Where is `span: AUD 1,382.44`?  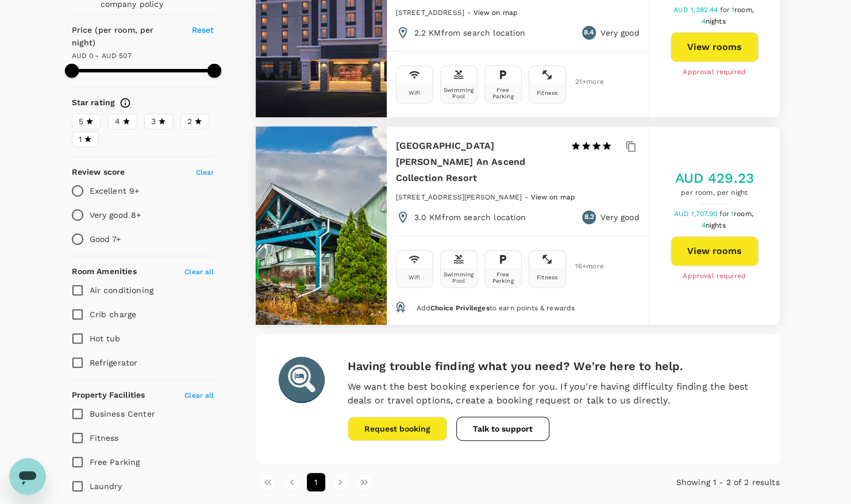
span: AUD 1,382.44 is located at coordinates (696, 10).